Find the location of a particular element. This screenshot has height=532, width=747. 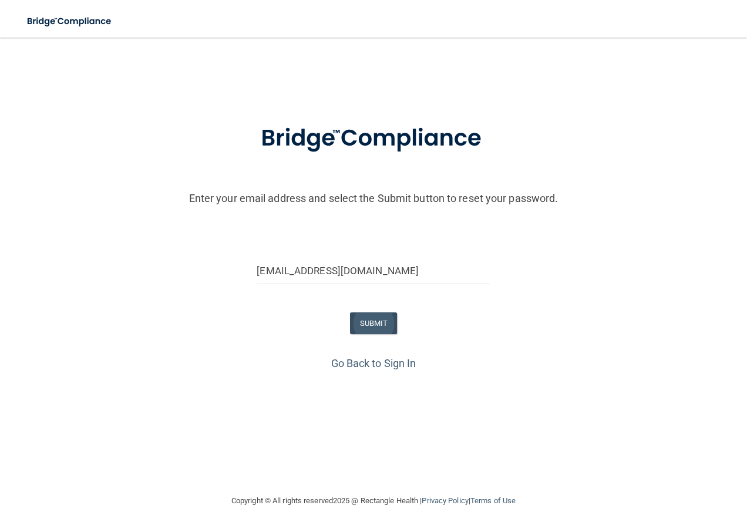

div: Copyright © All rights reserved 2025 @ Rectangle Health | | is located at coordinates (374, 501).